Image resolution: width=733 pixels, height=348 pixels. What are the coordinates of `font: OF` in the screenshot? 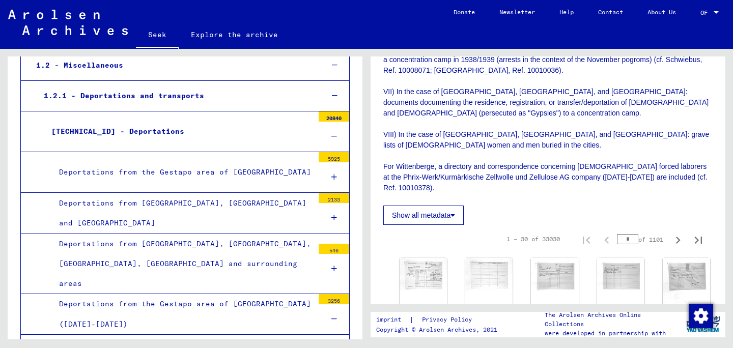 It's located at (704, 12).